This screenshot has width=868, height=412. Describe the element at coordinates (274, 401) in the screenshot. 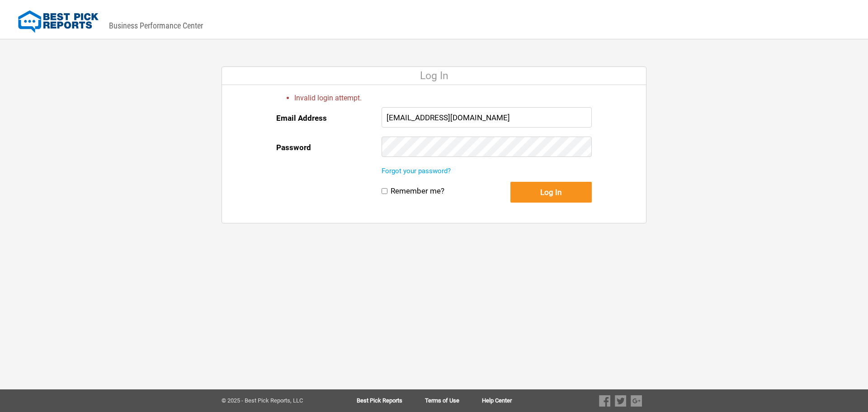

I see `div: © 2025 - Best Pick Reports, LLC` at that location.